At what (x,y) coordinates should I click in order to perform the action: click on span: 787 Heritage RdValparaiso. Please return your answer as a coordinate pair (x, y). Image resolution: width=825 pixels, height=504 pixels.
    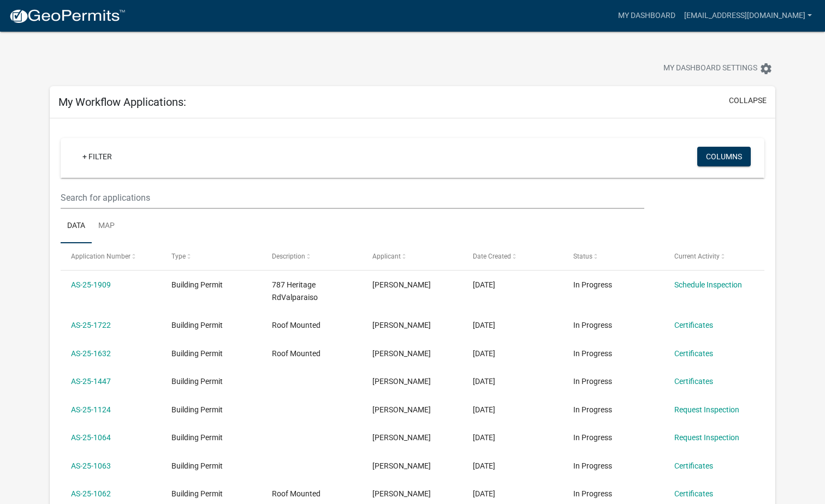
    Looking at the image, I should click on (295, 291).